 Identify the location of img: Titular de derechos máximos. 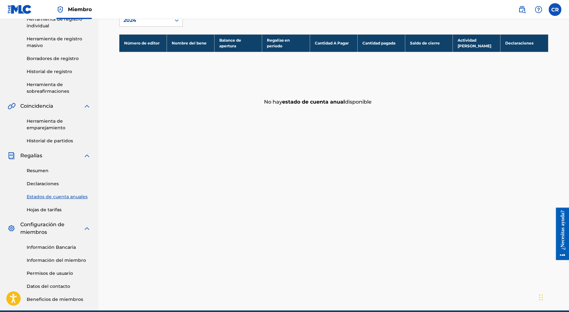
(60, 10).